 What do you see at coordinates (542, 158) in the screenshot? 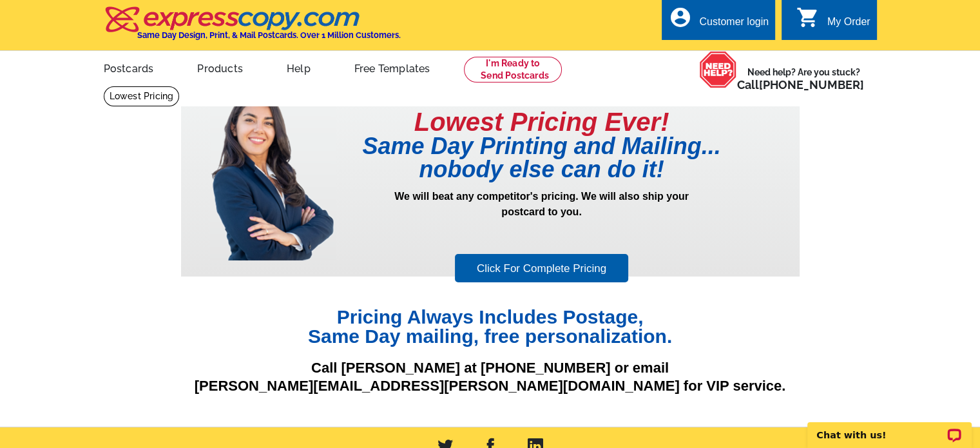
I see `h1: Same Day Printing and Mailing... nobody else can do it!` at bounding box center [542, 158].